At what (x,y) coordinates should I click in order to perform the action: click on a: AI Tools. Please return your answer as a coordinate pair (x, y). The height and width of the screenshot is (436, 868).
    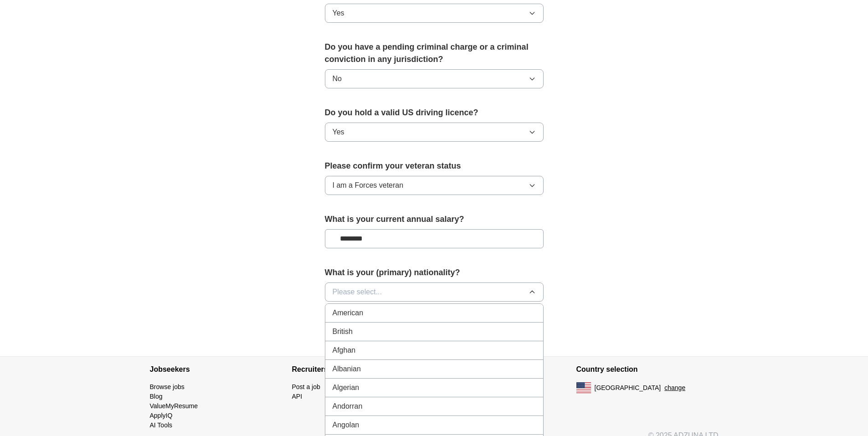
    Looking at the image, I should click on (161, 425).